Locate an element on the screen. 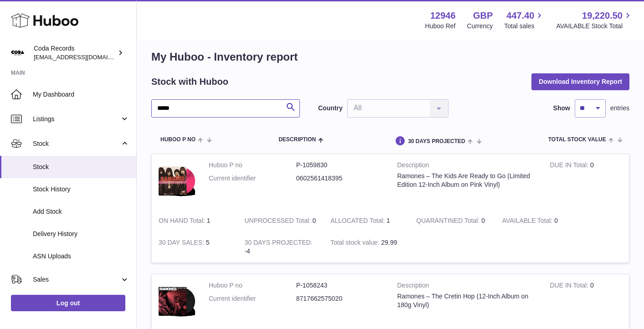 This screenshot has height=329, width=644. label: Country is located at coordinates (330, 108).